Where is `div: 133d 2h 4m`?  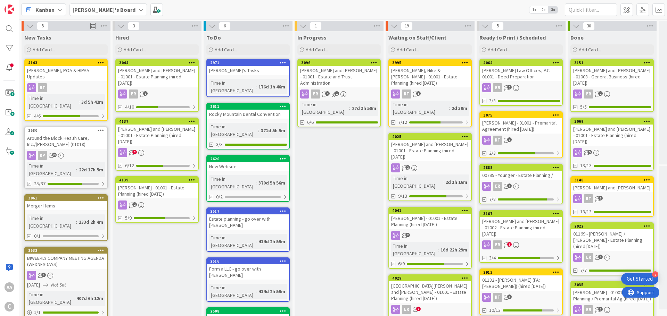 div: 133d 2h 4m is located at coordinates (91, 222).